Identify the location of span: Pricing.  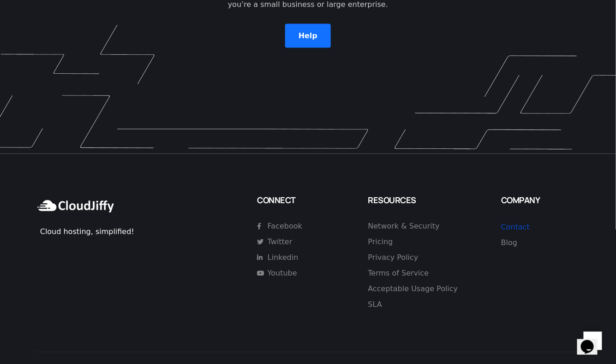
(381, 242).